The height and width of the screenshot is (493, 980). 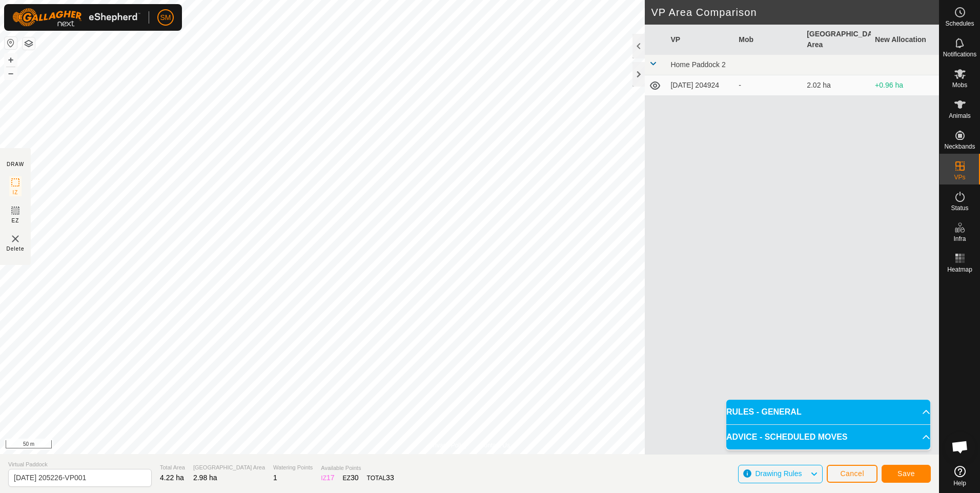 What do you see at coordinates (77, 17) in the screenshot?
I see `img: Gallagher Logo` at bounding box center [77, 17].